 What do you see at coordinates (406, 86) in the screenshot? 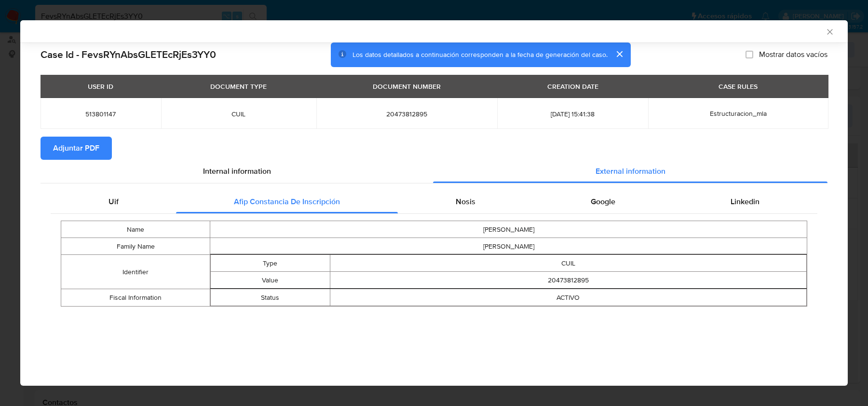
I see `div: DOCUMENT NUMBER` at bounding box center [406, 86].